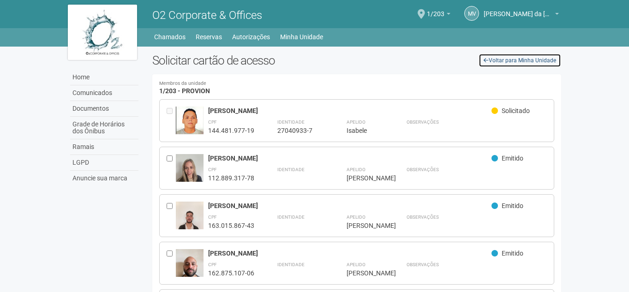 This screenshot has width=629, height=292. What do you see at coordinates (520, 60) in the screenshot?
I see `a: Voltar para Minha Unidade` at bounding box center [520, 60].